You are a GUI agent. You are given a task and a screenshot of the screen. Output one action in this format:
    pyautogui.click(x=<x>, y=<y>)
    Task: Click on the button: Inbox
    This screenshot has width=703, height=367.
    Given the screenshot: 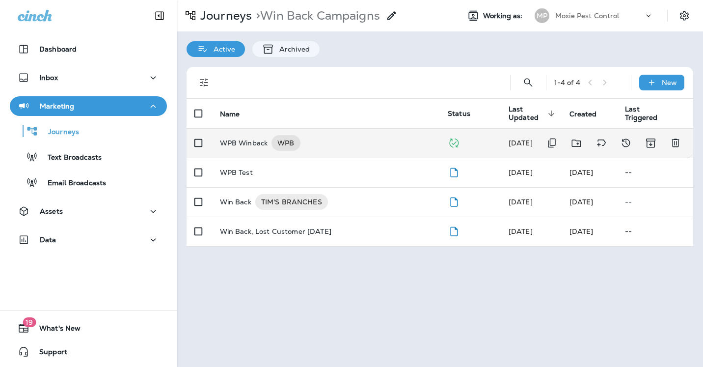 What is the action you would take?
    pyautogui.click(x=88, y=78)
    